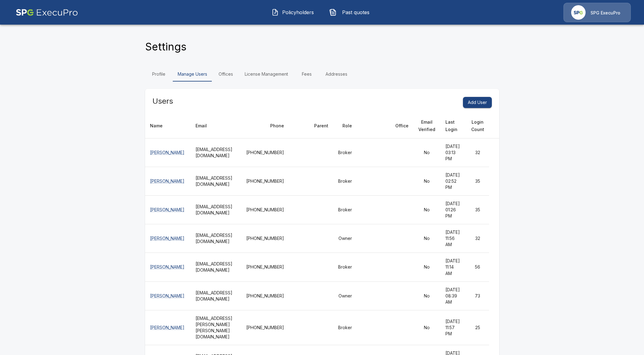 Image resolution: width=644 pixels, height=355 pixels. Describe the element at coordinates (356, 12) in the screenshot. I see `span: Past quotes` at that location.